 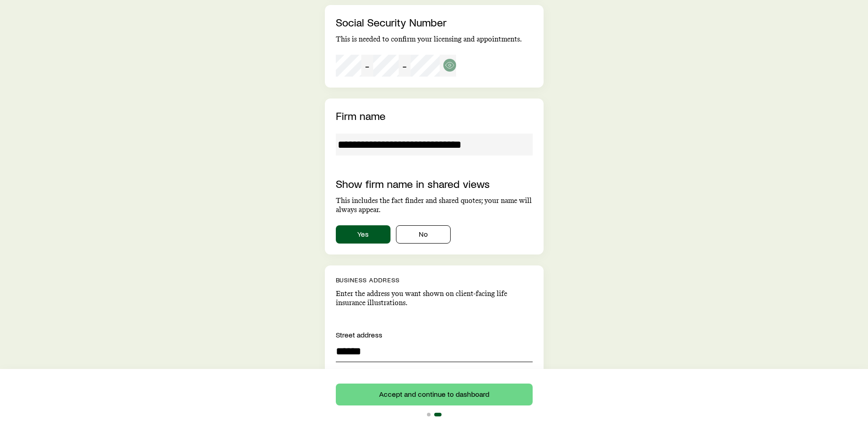 I want to click on p: Business address, so click(x=435, y=280).